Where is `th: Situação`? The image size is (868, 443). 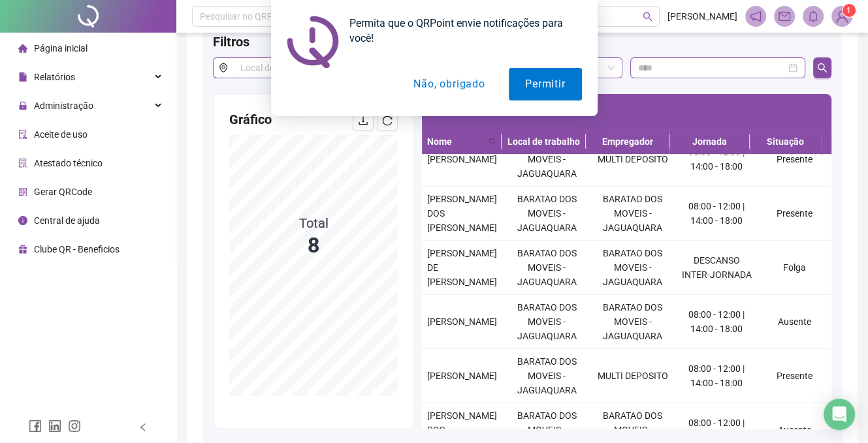 th: Situação is located at coordinates (786, 142).